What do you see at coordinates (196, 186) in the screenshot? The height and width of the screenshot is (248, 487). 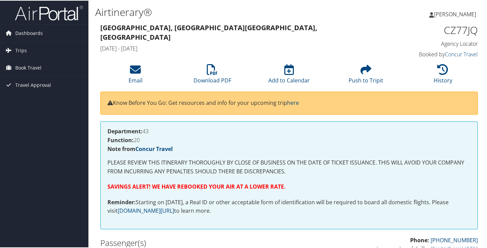 I see `strong: SAVINGS ALERT! WE HAVE REBOOKED YOUR AIR AT A LOWER RATE.` at bounding box center [196, 186].